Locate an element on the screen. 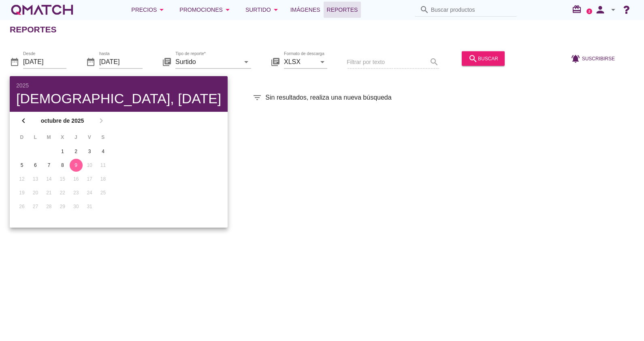 The image size is (644, 341). input: Tipo de reporte* is located at coordinates (207, 61).